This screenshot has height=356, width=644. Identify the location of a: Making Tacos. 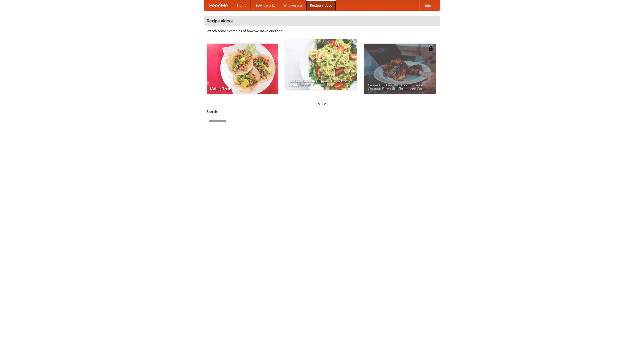
(242, 69).